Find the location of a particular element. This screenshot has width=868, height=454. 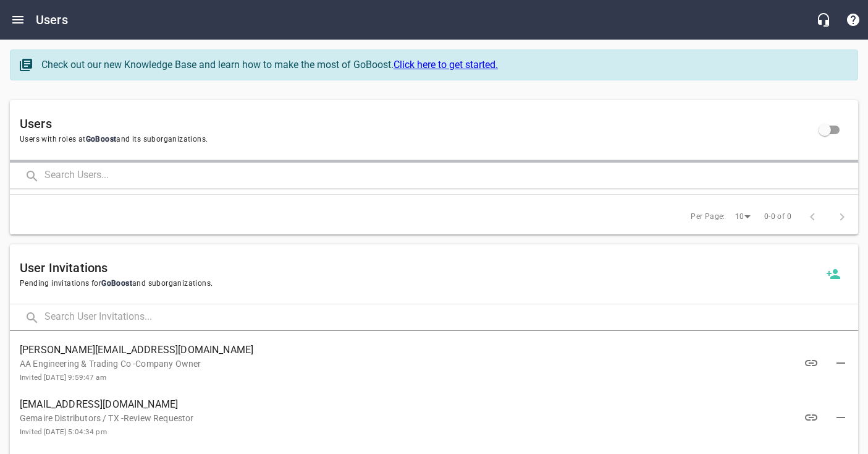

h6: User Invitations is located at coordinates (419, 268).